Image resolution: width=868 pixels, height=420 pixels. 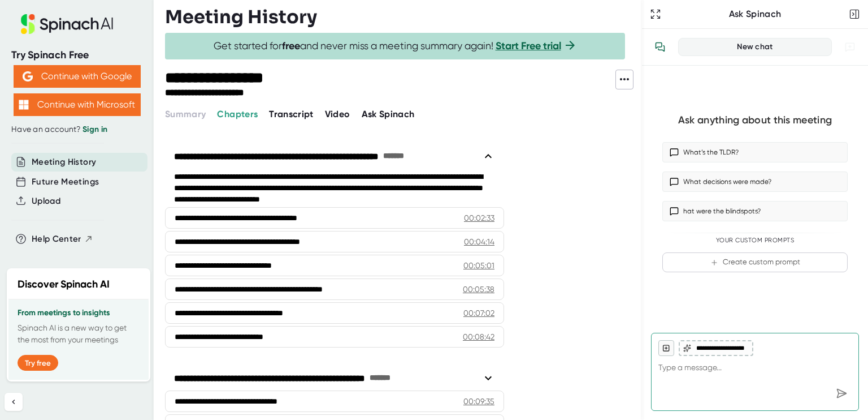 I want to click on div: Have an account?, so click(x=77, y=129).